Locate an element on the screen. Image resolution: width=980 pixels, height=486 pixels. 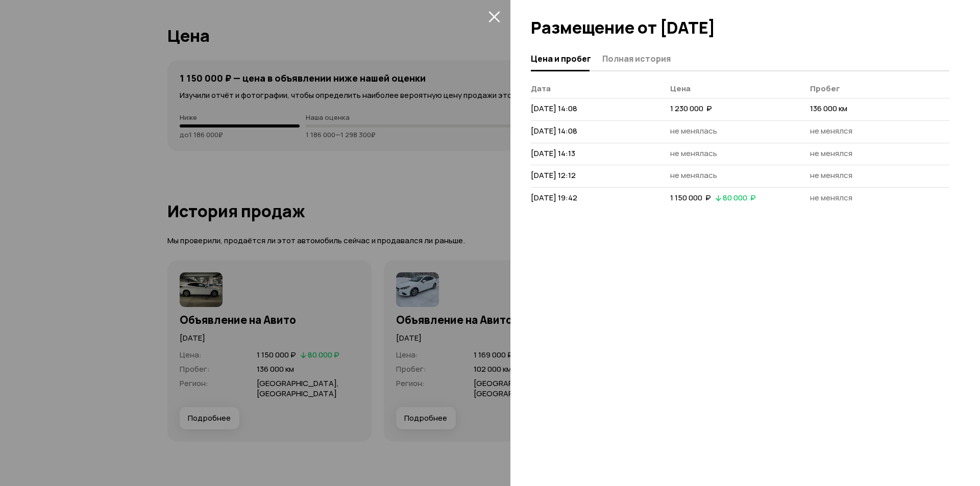
button: закрыть is located at coordinates (494, 16).